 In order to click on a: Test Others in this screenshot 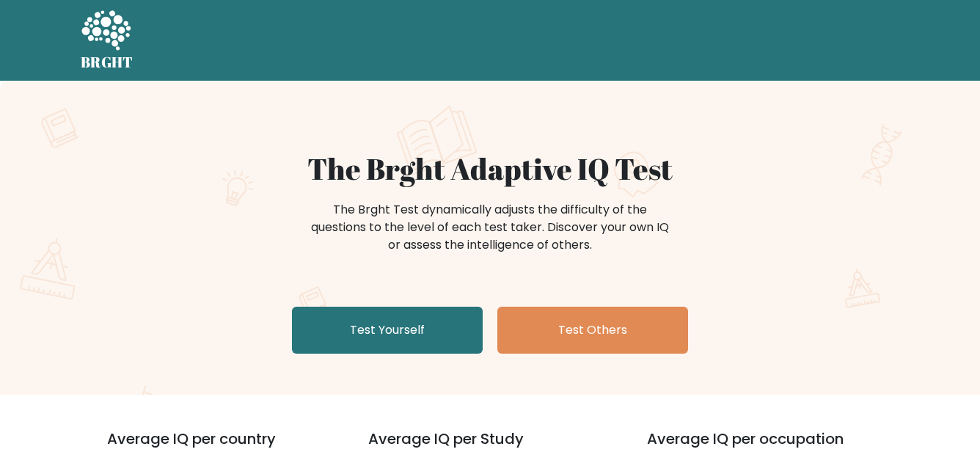, I will do `click(593, 330)`.